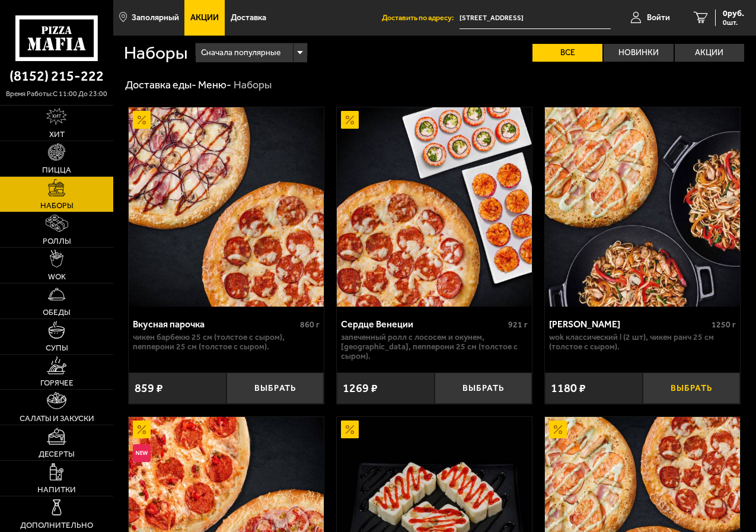  I want to click on span: Заполярный, so click(156, 18).